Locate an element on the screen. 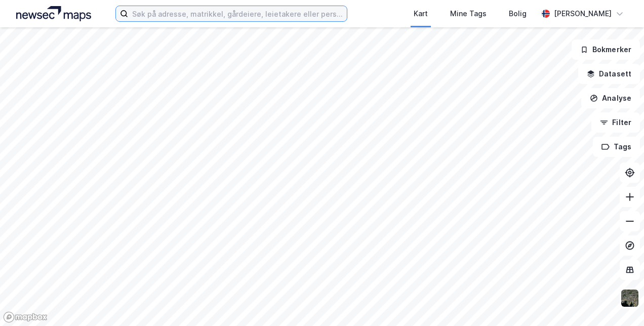  input: Søk på adresse, matrikkel, gårdeiere, leietakere eller personer is located at coordinates (237, 14).